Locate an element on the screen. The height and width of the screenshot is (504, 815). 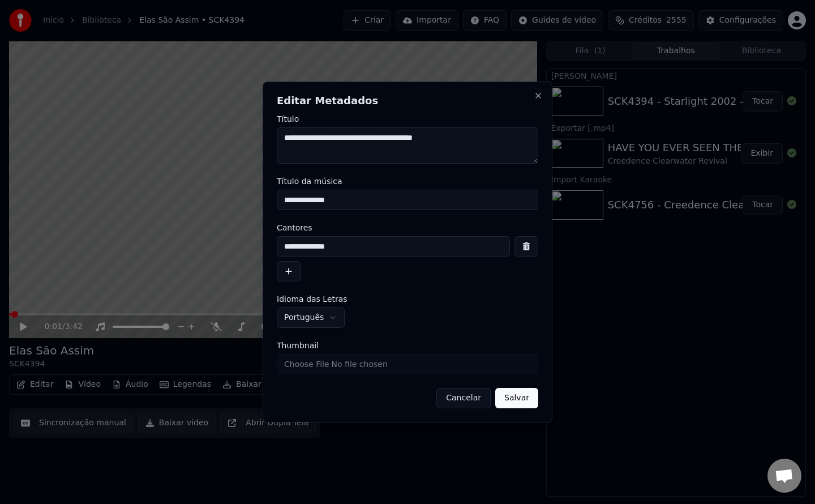
label: Título is located at coordinates (408, 119).